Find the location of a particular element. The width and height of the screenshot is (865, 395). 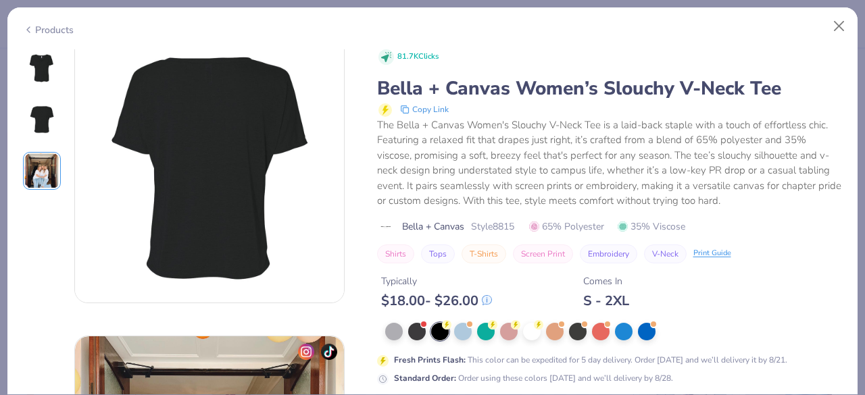

button: Close is located at coordinates (839, 26).